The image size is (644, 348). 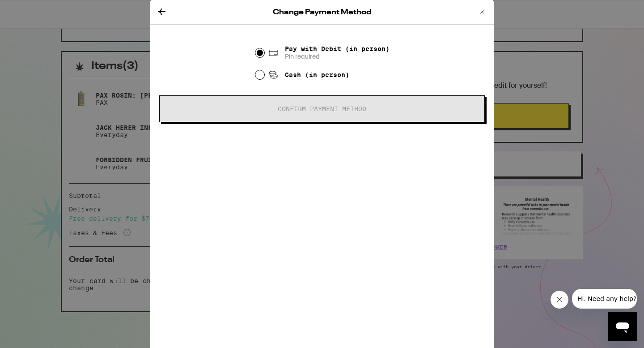 What do you see at coordinates (337, 49) in the screenshot?
I see `span: Pay with Debit (in person)` at bounding box center [337, 49].